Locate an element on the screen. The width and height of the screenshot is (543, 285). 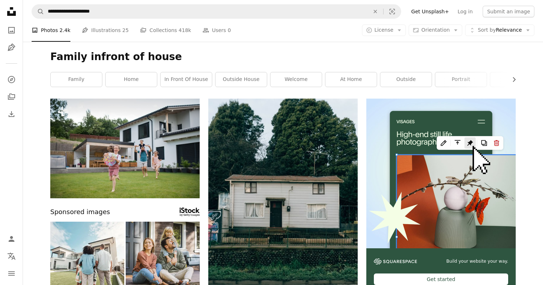
a: Collections is located at coordinates (12, 97).